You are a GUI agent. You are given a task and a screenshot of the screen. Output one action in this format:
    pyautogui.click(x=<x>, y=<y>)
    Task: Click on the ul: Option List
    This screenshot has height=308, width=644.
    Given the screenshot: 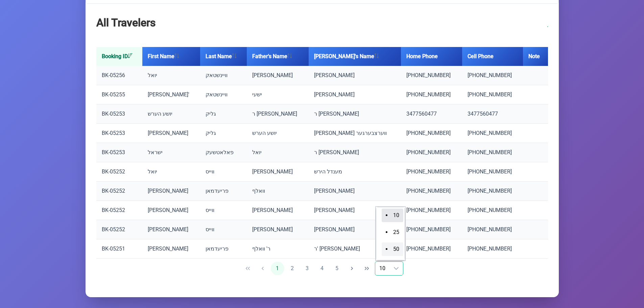 What is the action you would take?
    pyautogui.click(x=391, y=234)
    